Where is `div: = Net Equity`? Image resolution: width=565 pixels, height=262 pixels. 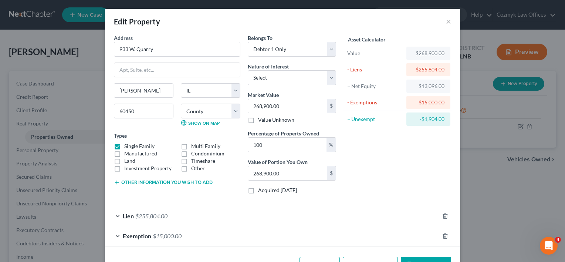 div: = Net Equity is located at coordinates (375, 86).